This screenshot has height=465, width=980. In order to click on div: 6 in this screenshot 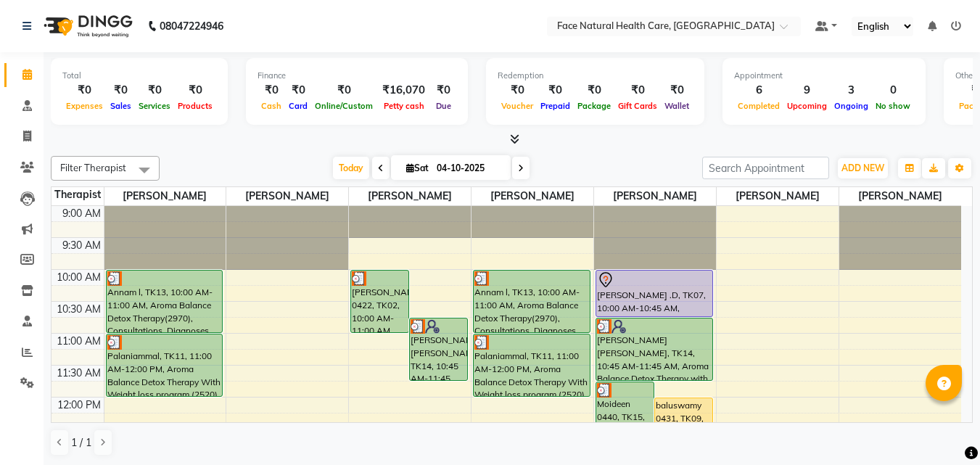, I will do `click(758, 90)`.